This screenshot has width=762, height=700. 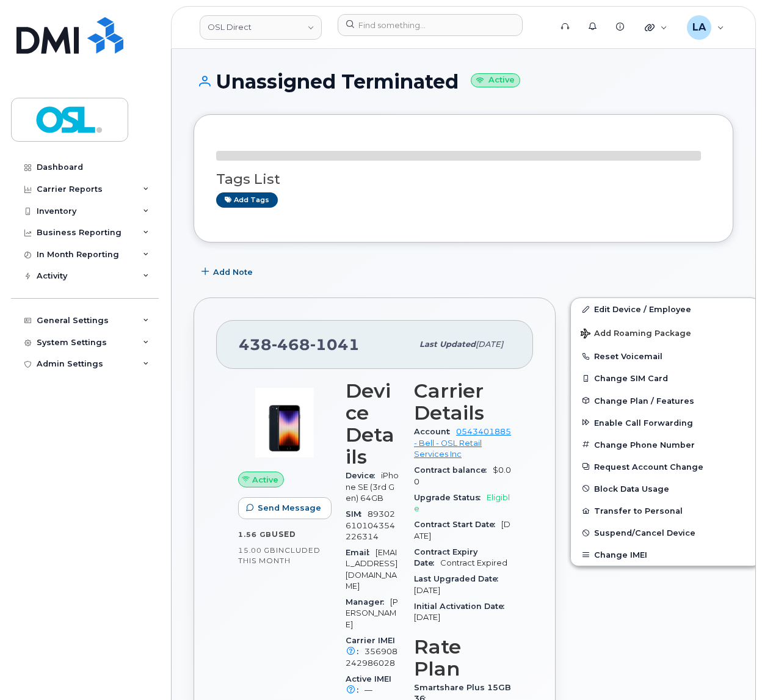 I want to click on span: Suspend/Cancel Device, so click(x=645, y=532).